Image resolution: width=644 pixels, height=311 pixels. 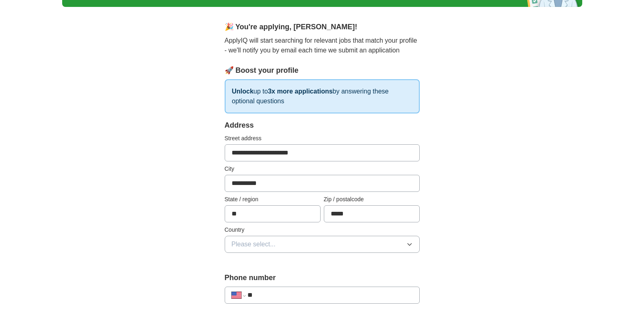 What do you see at coordinates (322, 278) in the screenshot?
I see `label: Phone number` at bounding box center [322, 278].